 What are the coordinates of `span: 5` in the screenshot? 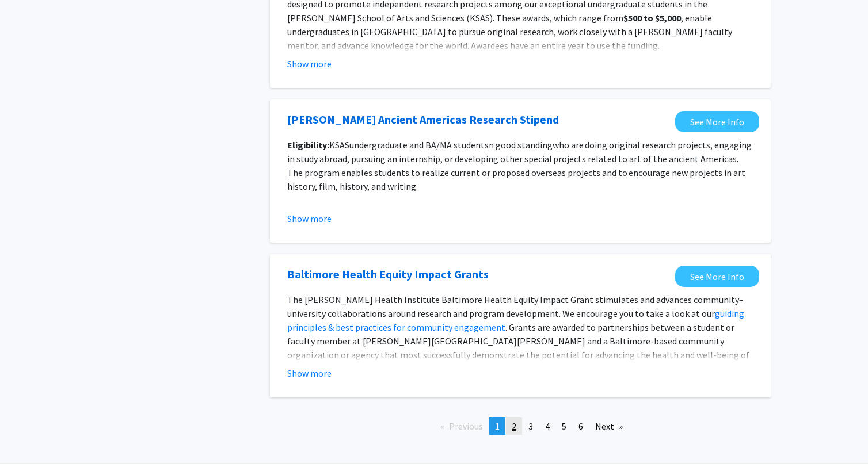 It's located at (564, 426).